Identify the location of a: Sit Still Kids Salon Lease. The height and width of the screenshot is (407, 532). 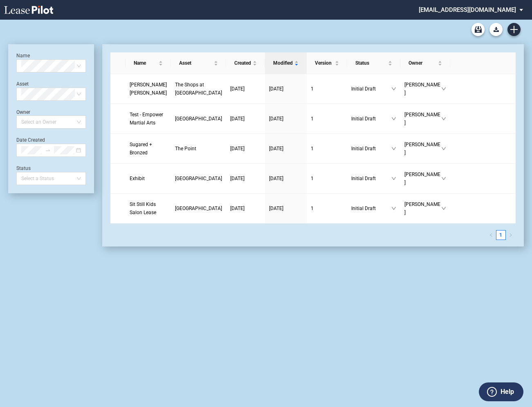
(148, 209).